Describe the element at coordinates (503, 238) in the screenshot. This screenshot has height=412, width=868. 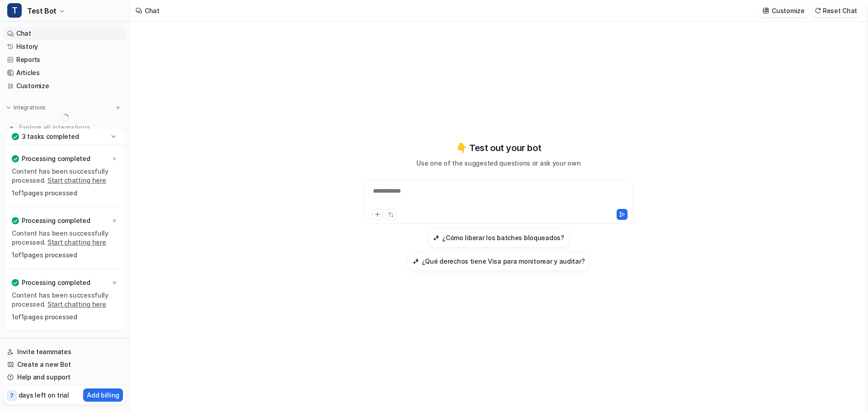
I see `h3: ¿Cómo liberar los batches bloqueados?` at that location.